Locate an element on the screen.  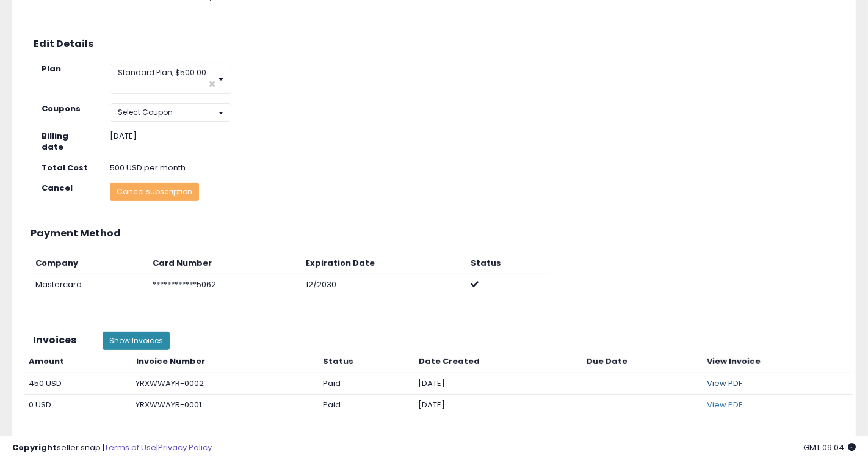
strong: Plan is located at coordinates (51, 68).